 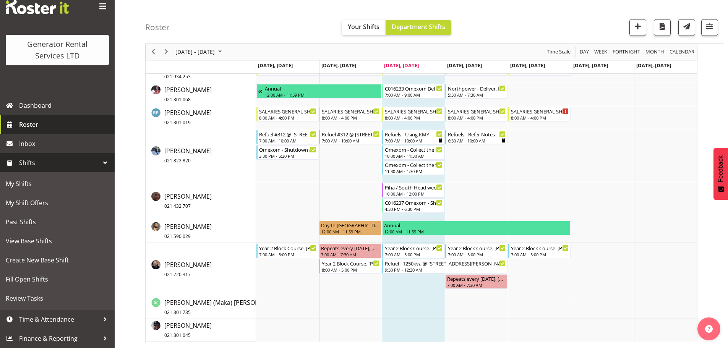 I want to click on div: Sam Carter"s event - Refuel #312 @ 12 Ashfield road, Wairau Valley Begin From Monday, September 2..., so click(x=288, y=137).